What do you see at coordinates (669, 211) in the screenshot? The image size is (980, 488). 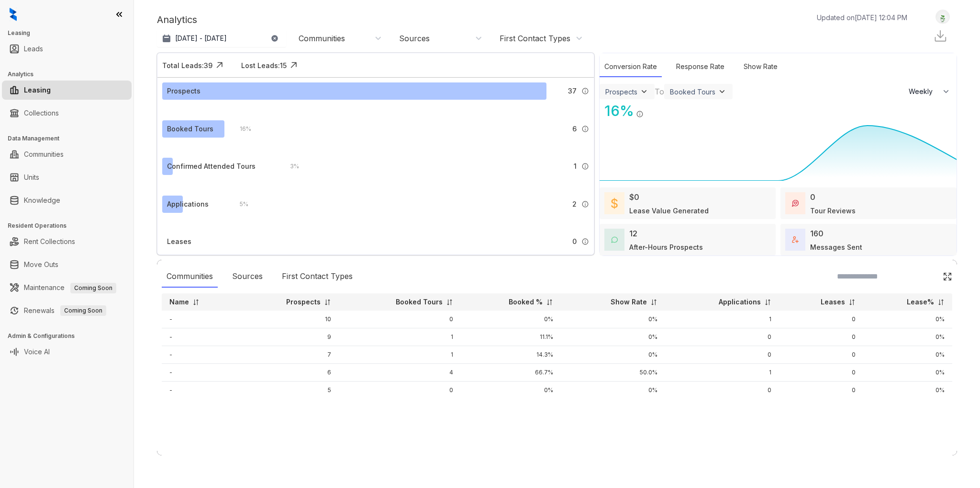 I see `div: Lease Value Generated` at bounding box center [669, 211].